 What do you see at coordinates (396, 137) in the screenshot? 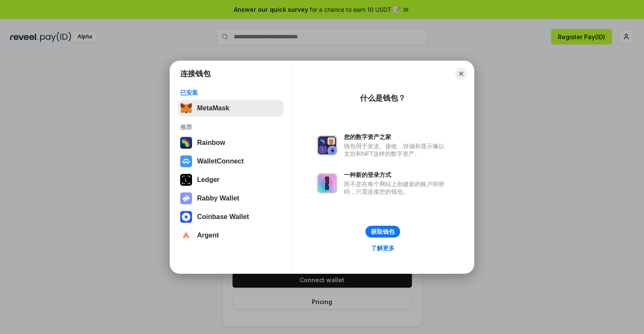
I see `div: 您的数字资产之家` at bounding box center [396, 137].